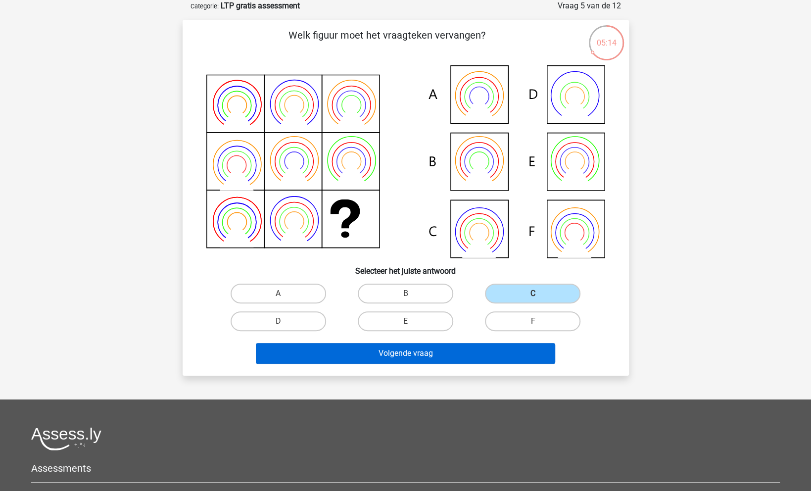 The width and height of the screenshot is (811, 491). I want to click on label: E, so click(405, 321).